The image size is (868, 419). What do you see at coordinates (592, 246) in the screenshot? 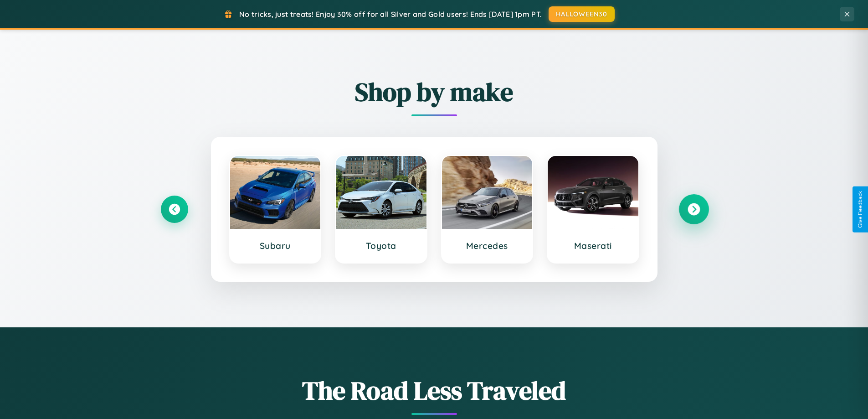
I see `h3: Maserati` at bounding box center [592, 246].